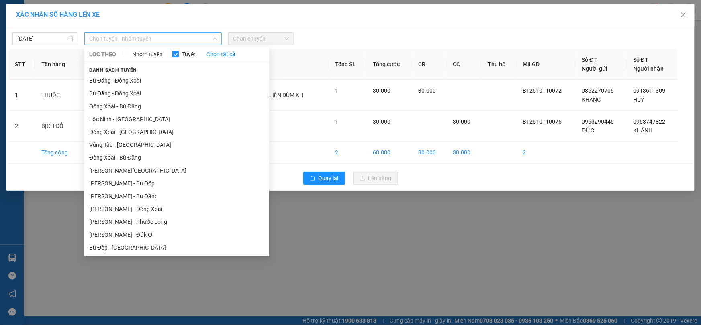 The image size is (701, 325). What do you see at coordinates (57, 95) in the screenshot?
I see `td: THUỐC` at bounding box center [57, 95].